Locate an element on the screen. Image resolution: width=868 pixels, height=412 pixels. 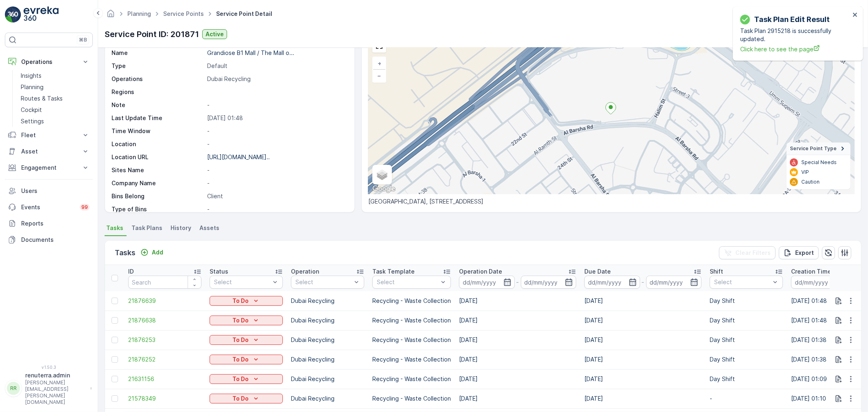
p: Type is located at coordinates (158, 66).